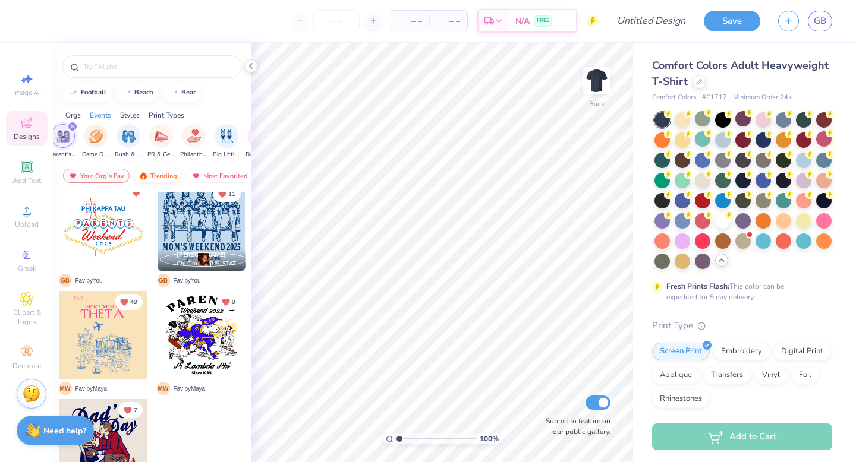  Describe the element at coordinates (157, 176) in the screenshot. I see `div: Trending` at that location.